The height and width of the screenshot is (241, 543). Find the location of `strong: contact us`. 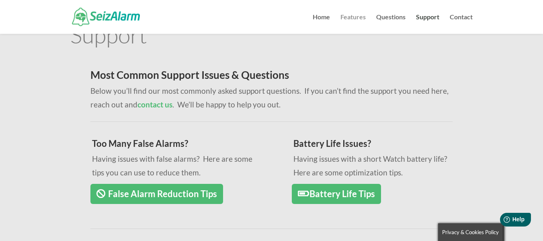

strong: contact us is located at coordinates (155, 104).